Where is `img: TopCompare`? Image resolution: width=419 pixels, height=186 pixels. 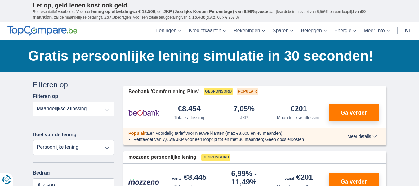
img: TopCompare is located at coordinates (42, 31).